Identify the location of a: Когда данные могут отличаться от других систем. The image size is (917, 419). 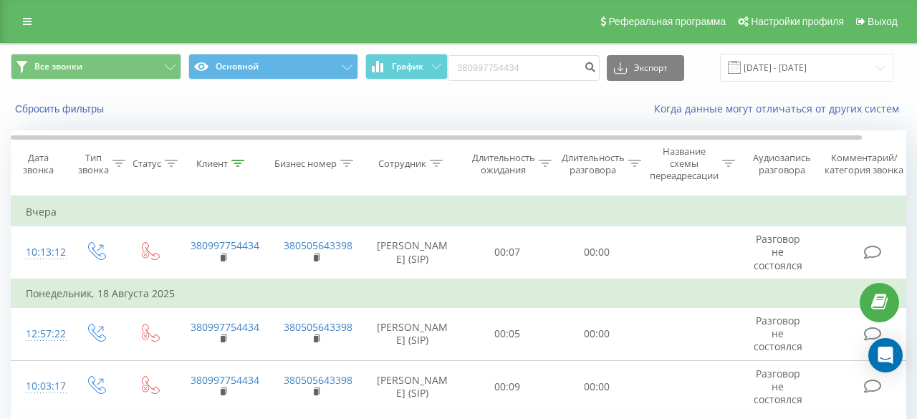
(781, 108).